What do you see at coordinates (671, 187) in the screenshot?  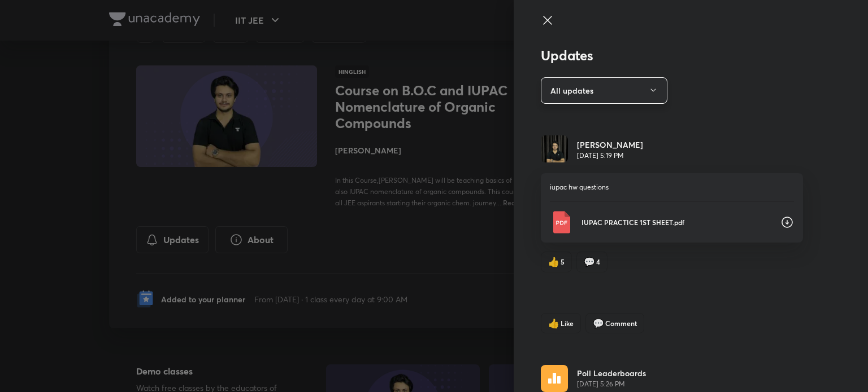 I see `p: iupac hw questions` at bounding box center [671, 187].